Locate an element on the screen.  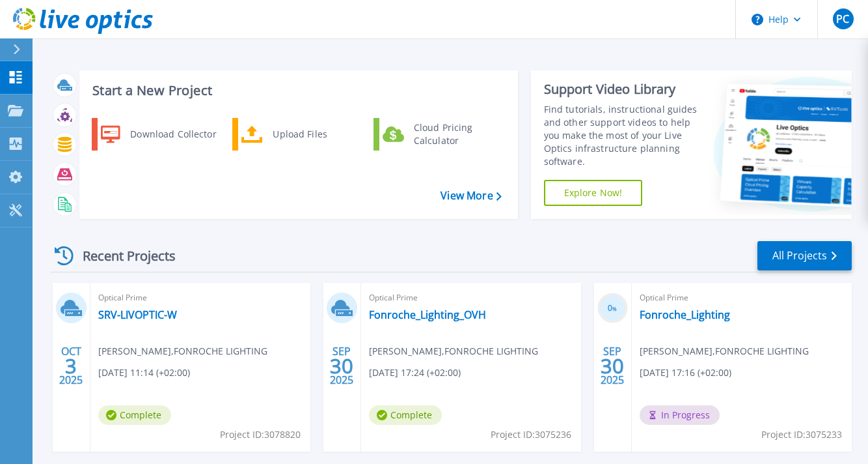
div: Support Video Library is located at coordinates (623, 90).